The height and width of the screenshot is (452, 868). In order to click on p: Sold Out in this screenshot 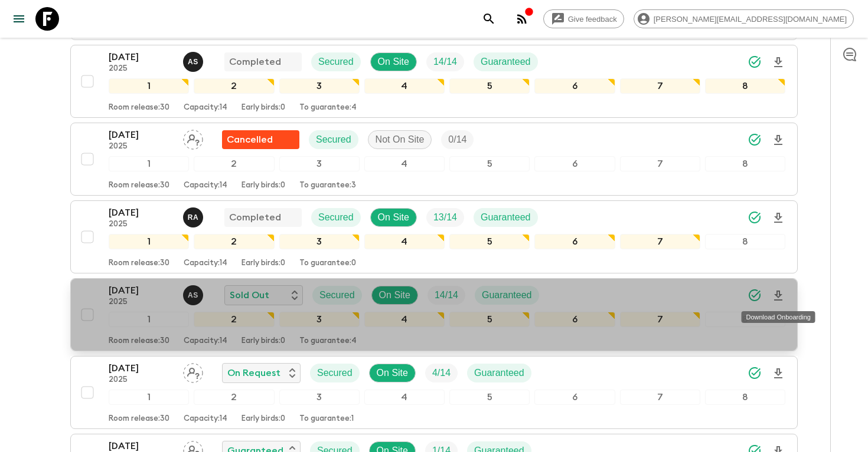, I will do `click(249, 296)`.